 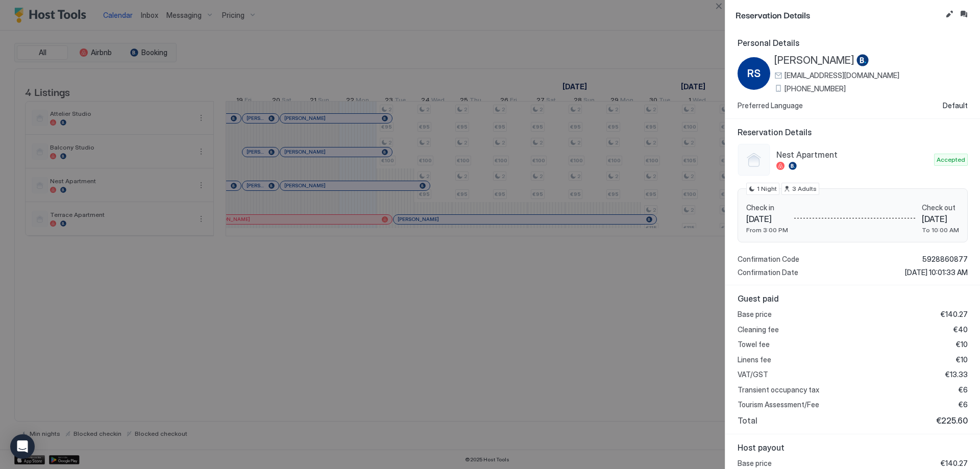 I want to click on span: VAT/GST, so click(x=753, y=375).